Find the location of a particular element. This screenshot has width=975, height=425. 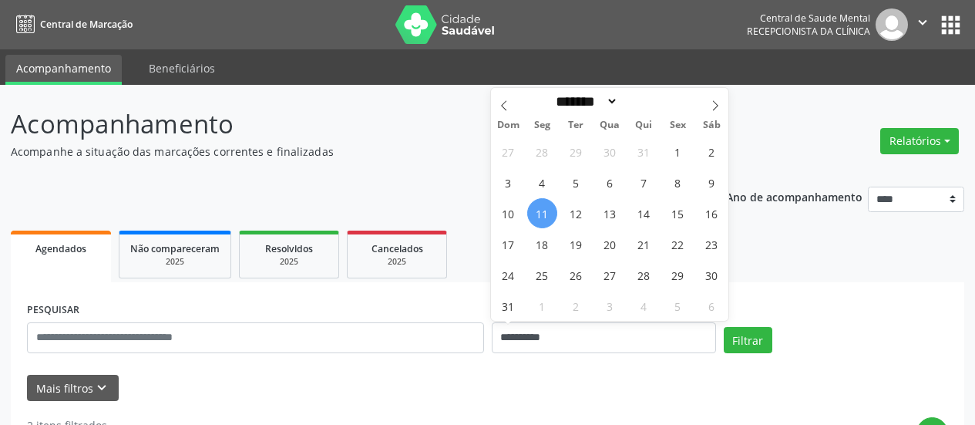

span: Agosto 30, 2025 is located at coordinates (711, 274).